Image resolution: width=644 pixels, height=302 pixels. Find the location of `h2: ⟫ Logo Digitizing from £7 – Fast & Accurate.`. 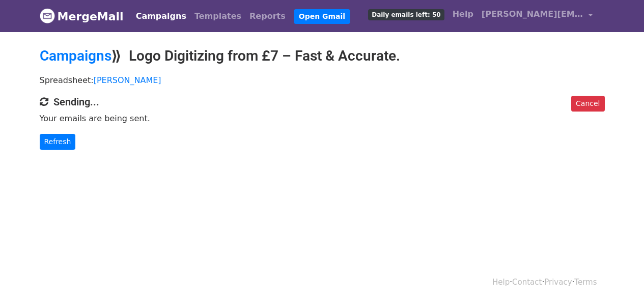

h2: ⟫ Logo Digitizing from £7 – Fast & Accurate. is located at coordinates (322, 56).